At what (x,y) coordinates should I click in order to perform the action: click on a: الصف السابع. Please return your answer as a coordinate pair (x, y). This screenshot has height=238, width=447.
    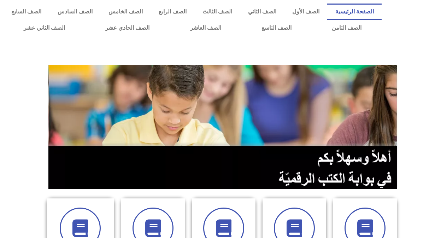
    Looking at the image, I should click on (26, 12).